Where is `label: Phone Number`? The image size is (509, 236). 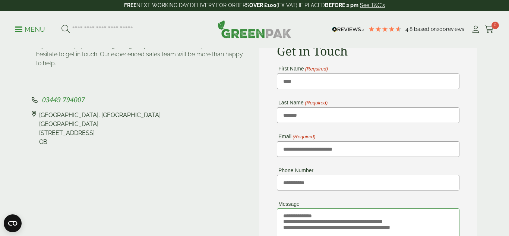 label: Phone Number is located at coordinates (295, 170).